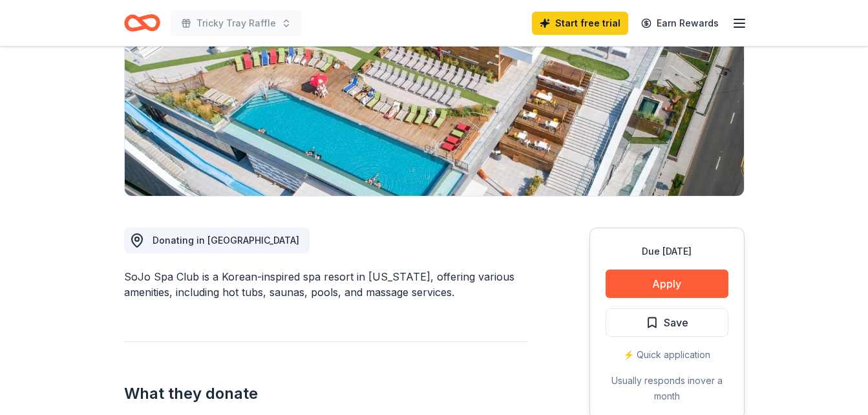 This screenshot has width=868, height=415. Describe the element at coordinates (667, 284) in the screenshot. I see `button: Apply` at that location.